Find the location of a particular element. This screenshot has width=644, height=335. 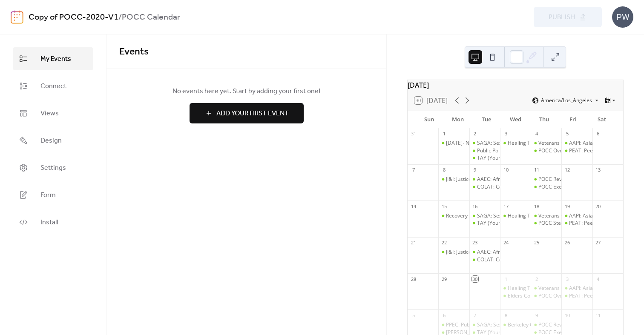

div: COLAT: Committee of Latinos 5pm-7pm is located at coordinates (485, 259).